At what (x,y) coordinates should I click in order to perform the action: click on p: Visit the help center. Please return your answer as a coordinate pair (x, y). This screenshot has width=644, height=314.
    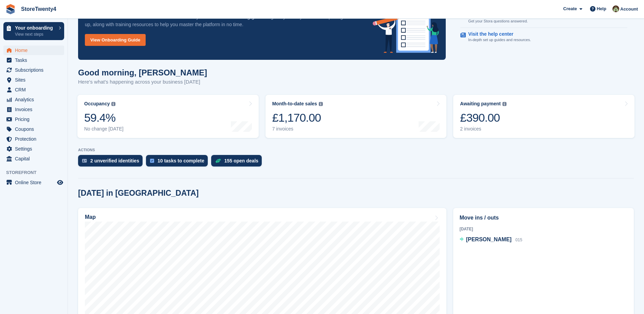
    Looking at the image, I should click on (497, 34).